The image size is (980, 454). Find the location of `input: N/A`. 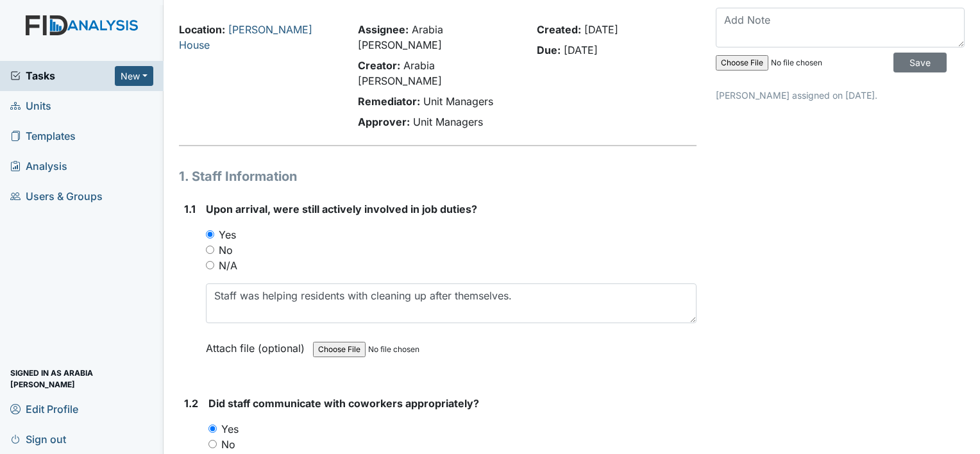

input: N/A is located at coordinates (210, 265).